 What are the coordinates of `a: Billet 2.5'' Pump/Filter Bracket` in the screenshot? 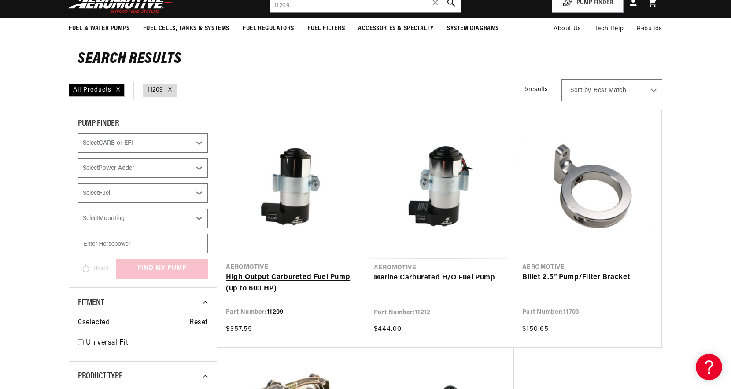 It's located at (588, 278).